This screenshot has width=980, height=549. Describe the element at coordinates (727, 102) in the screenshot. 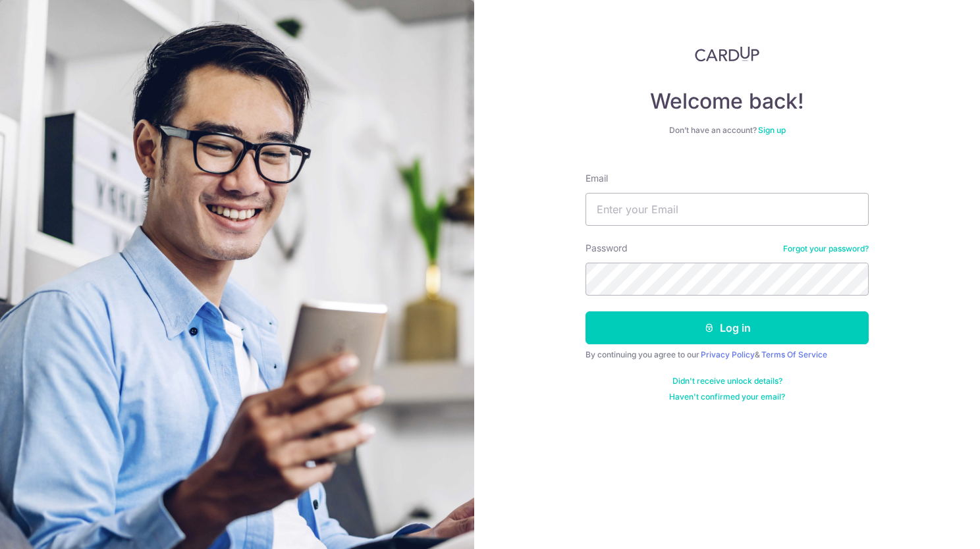

I see `h4: Welcome back!` at that location.